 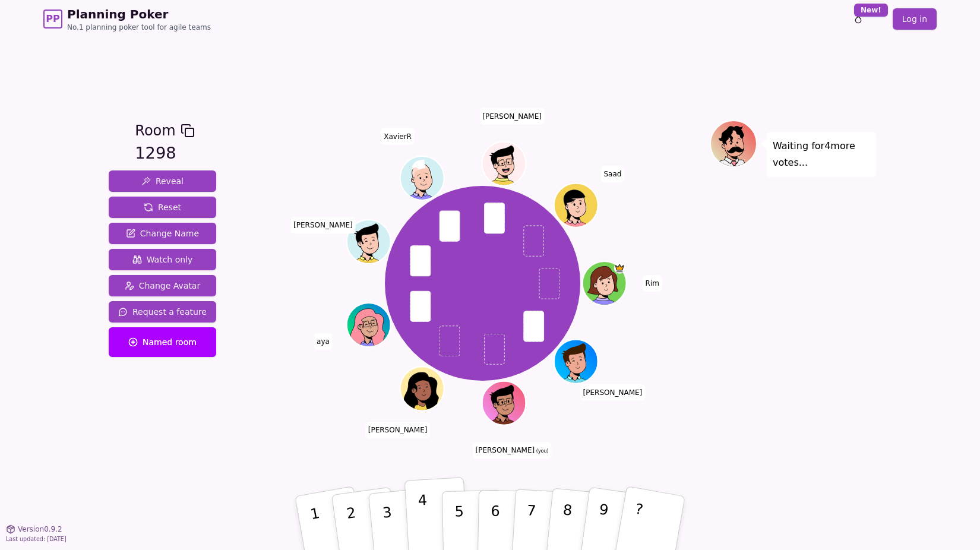 What do you see at coordinates (162, 342) in the screenshot?
I see `button: Named room` at bounding box center [162, 342].